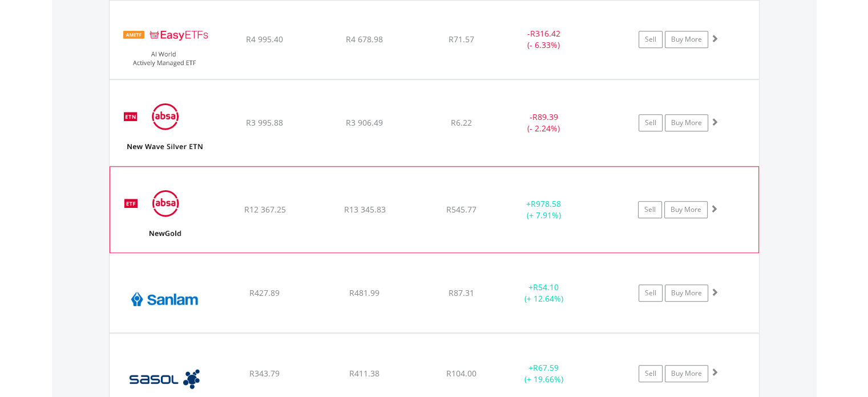 Image resolution: width=868 pixels, height=397 pixels. I want to click on img: EQU.ZA.SLM.png, so click(164, 299).